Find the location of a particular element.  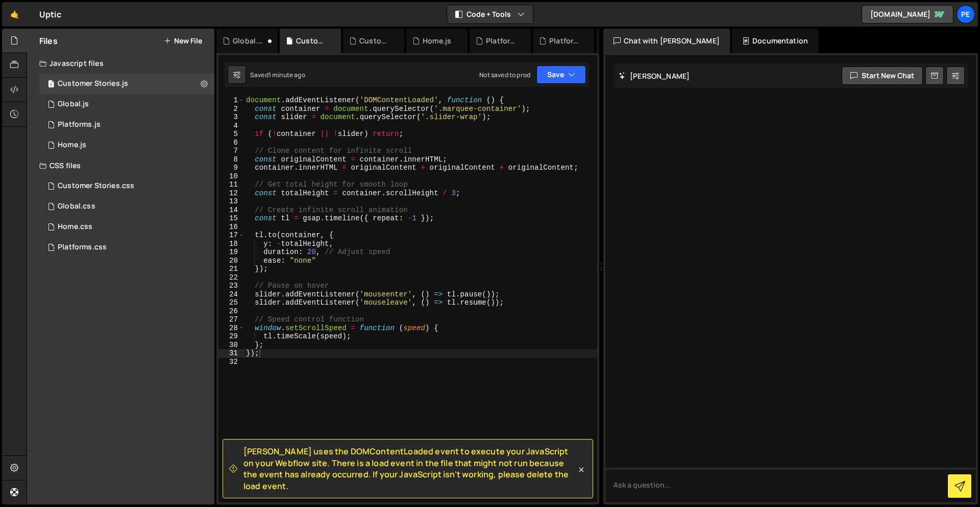

div: 7 is located at coordinates (231, 151).